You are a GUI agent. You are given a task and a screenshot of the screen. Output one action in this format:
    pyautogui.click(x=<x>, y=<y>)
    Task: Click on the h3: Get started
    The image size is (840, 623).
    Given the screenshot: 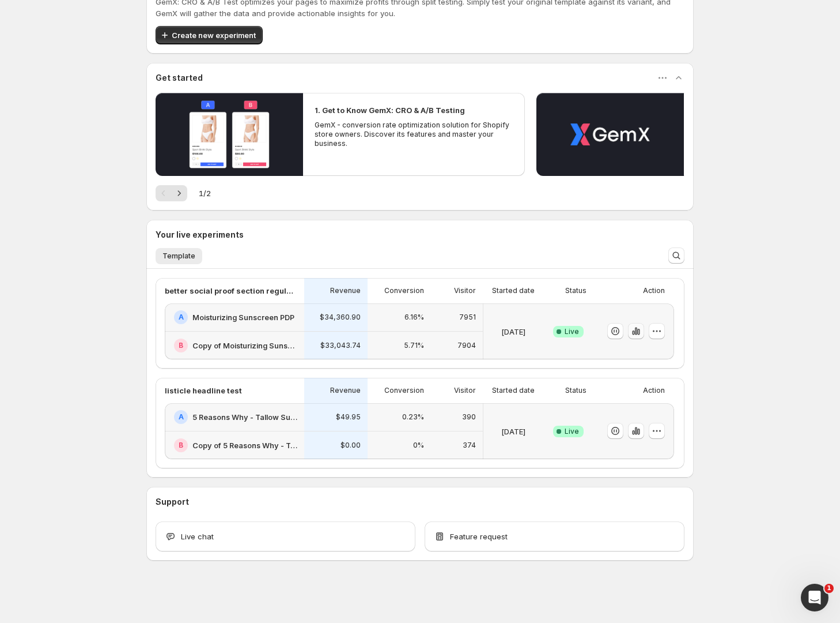 What is the action you would take?
    pyautogui.click(x=179, y=78)
    